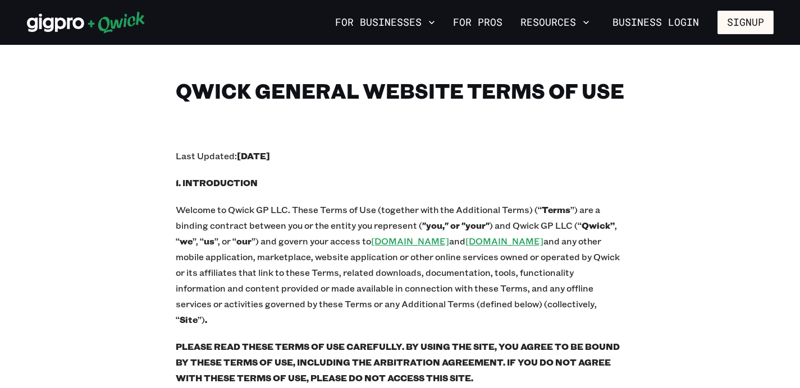 This screenshot has height=388, width=800. I want to click on button: For Businesses, so click(385, 22).